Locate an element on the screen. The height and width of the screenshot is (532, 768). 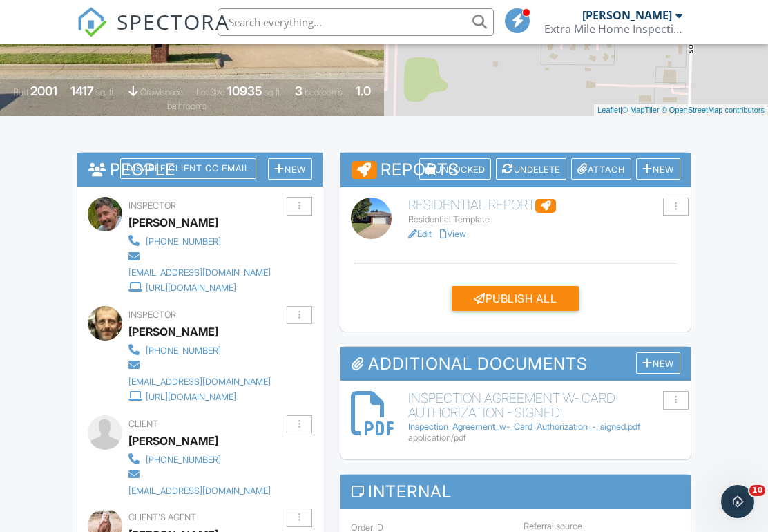
h3: People is located at coordinates (199, 169).